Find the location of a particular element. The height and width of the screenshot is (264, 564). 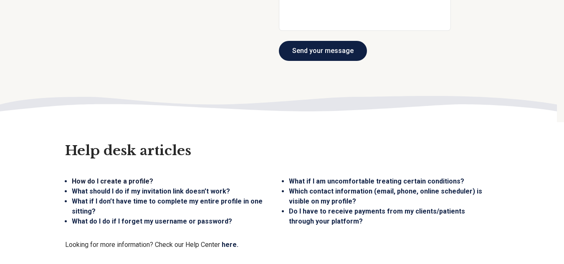

a: Do I have to receive payments from my clients/patients through your platform? is located at coordinates (377, 216).